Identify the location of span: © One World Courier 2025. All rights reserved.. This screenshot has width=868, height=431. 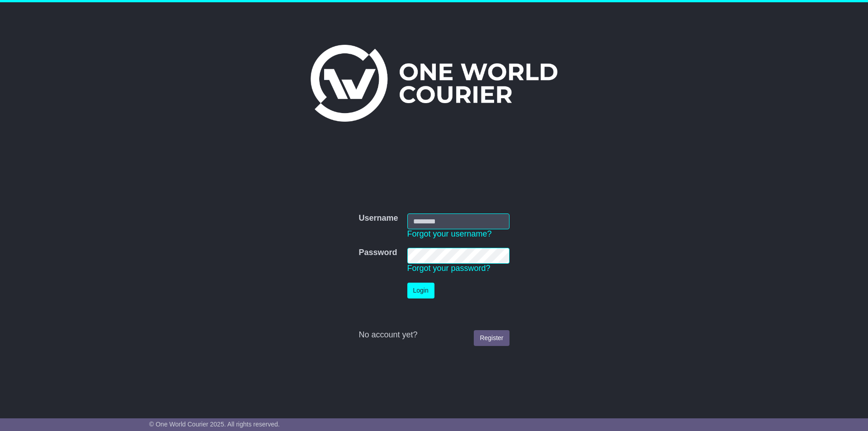
(214, 424).